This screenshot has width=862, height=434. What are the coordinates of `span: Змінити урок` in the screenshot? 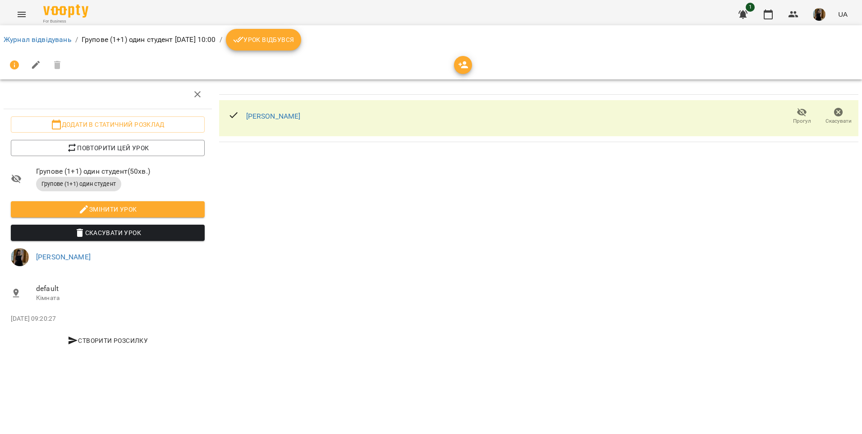 It's located at (108, 209).